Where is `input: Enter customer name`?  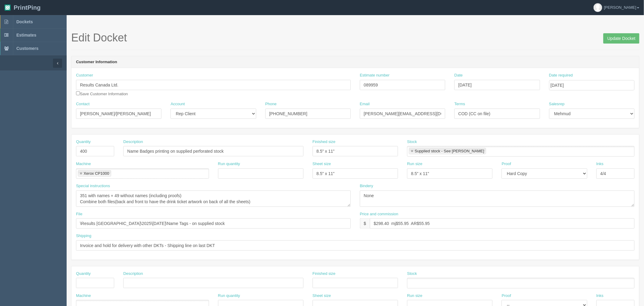 input: Enter customer name is located at coordinates (213, 85).